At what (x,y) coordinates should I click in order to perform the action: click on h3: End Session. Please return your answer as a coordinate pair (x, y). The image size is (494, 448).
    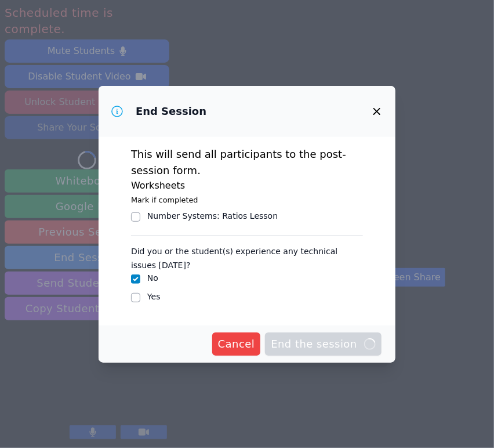
    Looking at the image, I should click on (171, 111).